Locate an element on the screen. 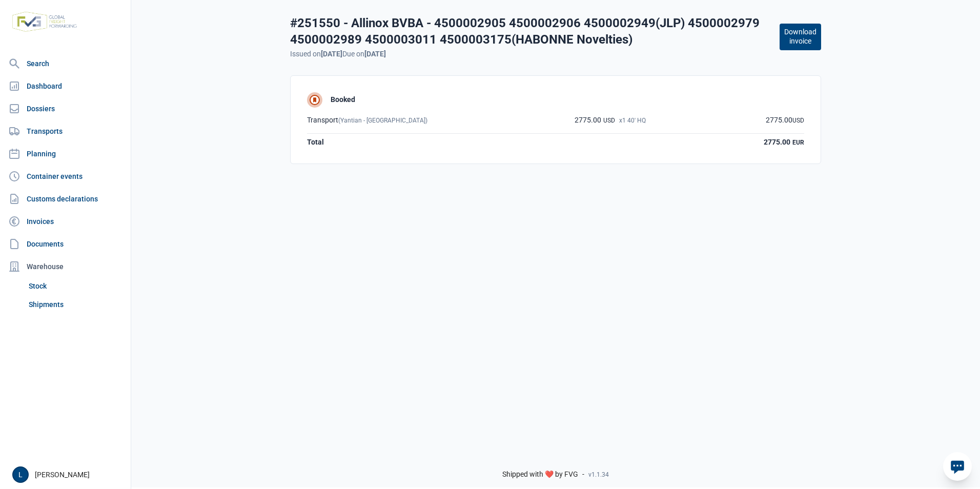 This screenshot has width=980, height=489. a: Transports is located at coordinates (65, 132).